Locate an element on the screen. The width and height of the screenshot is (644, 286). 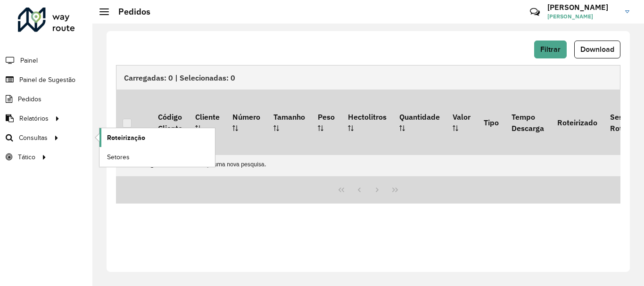
span: Setores is located at coordinates (118, 157).